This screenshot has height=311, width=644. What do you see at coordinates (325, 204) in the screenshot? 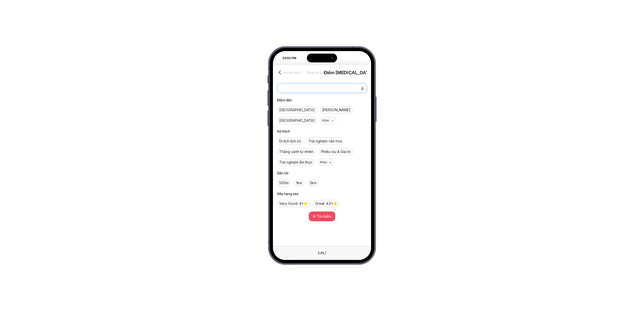
I see `span: Great: 4.5+` at bounding box center [325, 204].